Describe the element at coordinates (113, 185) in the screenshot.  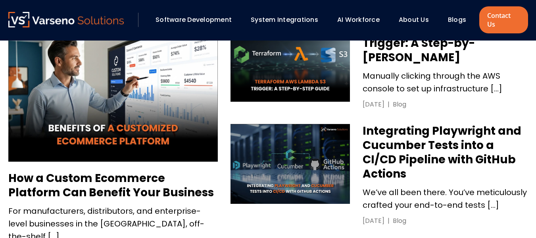
I see `h3: How a Custom Ecommerce Platform Can Benefit Your Business` at that location.